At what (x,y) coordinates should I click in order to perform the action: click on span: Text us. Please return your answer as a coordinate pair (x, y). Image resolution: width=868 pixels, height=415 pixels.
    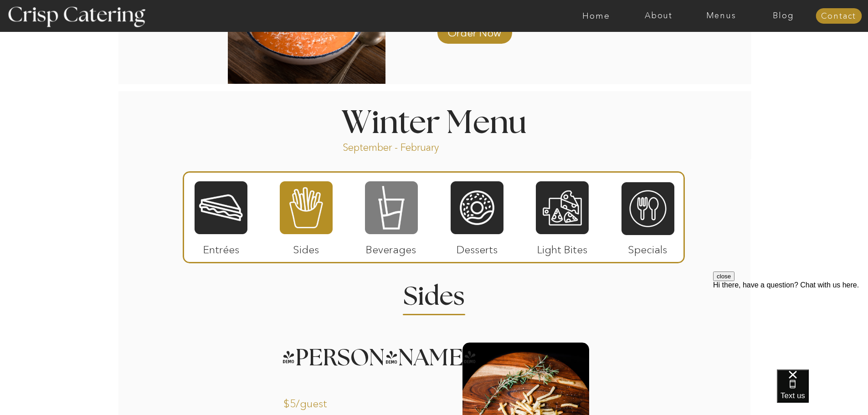
    Looking at the image, I should click on (16, 26).